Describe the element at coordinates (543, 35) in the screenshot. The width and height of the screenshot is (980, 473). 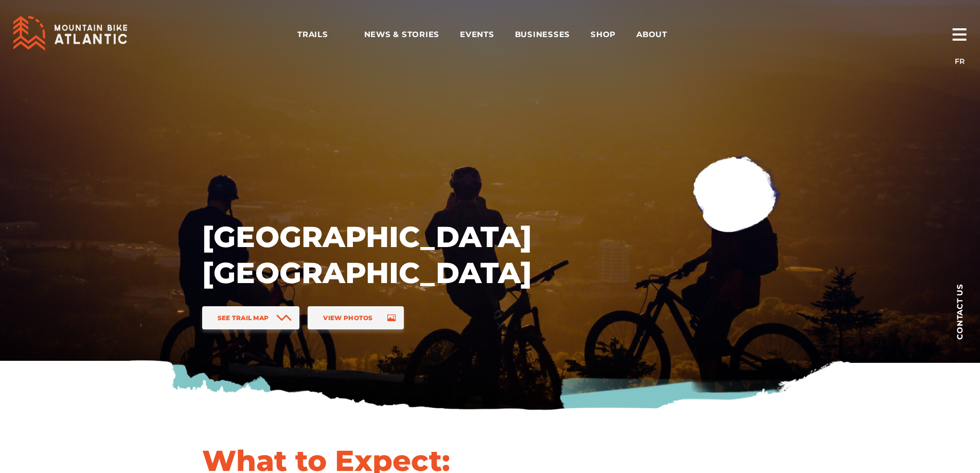
I see `span: Businesses` at that location.